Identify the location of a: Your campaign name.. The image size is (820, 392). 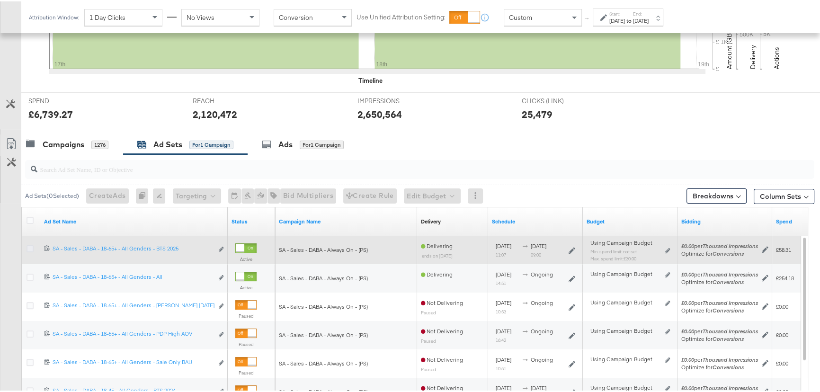
(346, 220).